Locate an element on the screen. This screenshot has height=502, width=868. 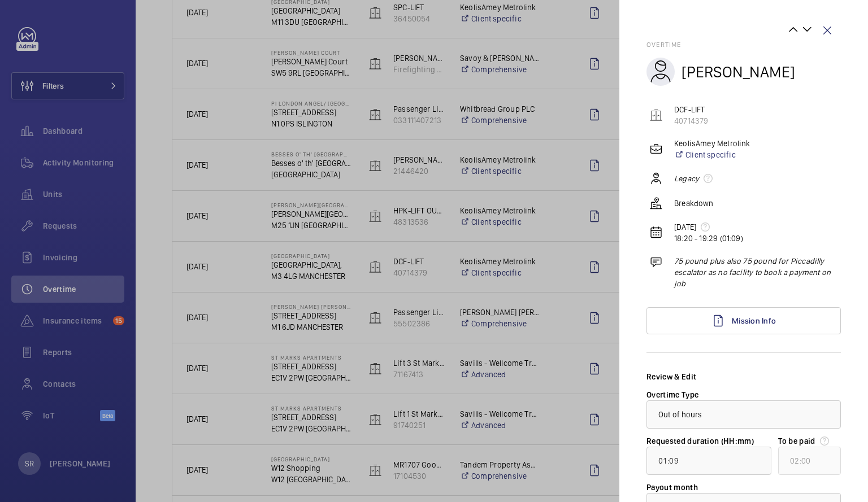
a: Client specific is located at coordinates (712, 155).